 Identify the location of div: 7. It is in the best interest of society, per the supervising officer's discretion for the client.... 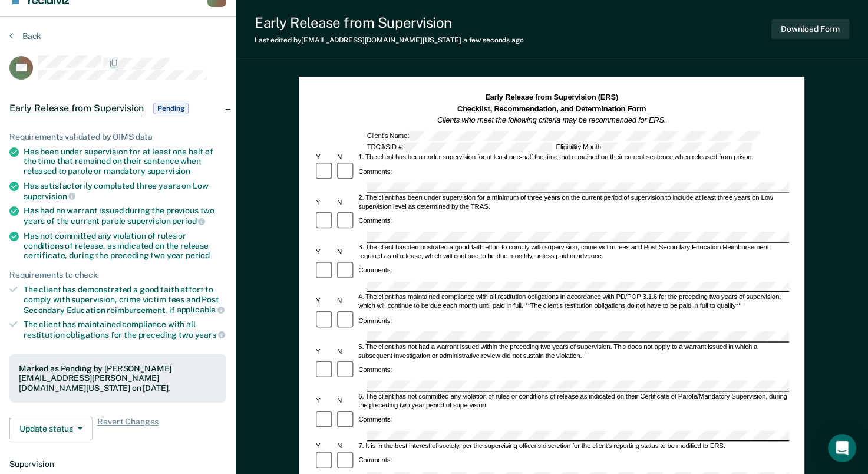
(573, 447).